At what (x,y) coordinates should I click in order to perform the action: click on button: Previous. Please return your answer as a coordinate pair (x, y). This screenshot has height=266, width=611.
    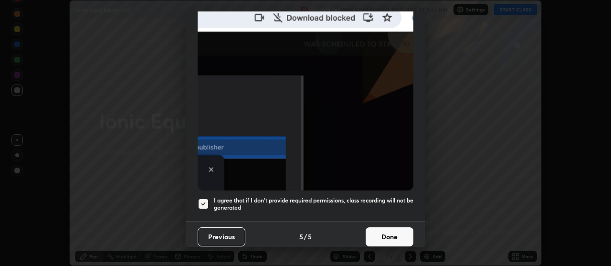
    Looking at the image, I should click on (221, 237).